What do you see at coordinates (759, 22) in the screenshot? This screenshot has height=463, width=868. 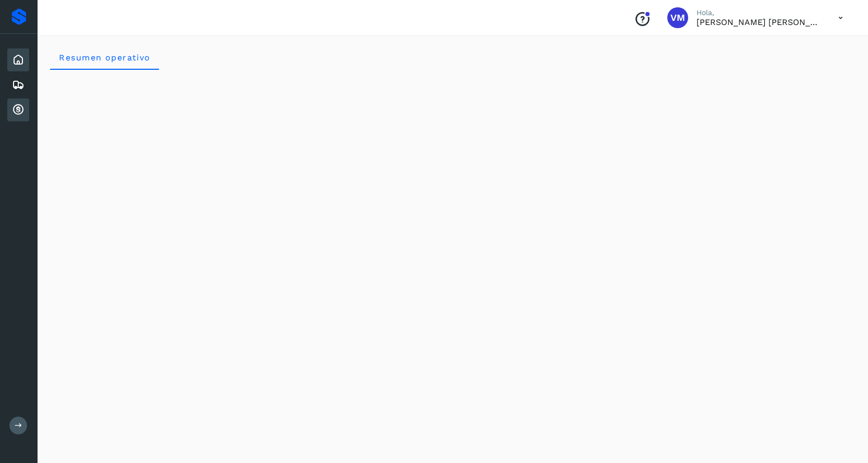 I see `p: Víctor Manuel Hernández Moreno` at bounding box center [759, 22].